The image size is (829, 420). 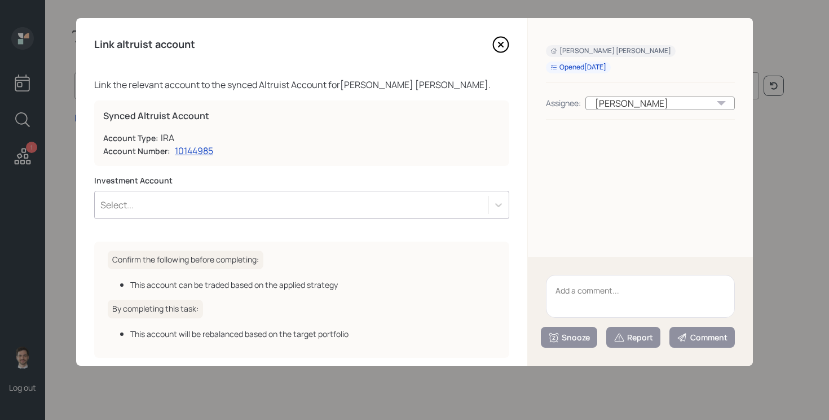 I want to click on h4: Link altruist account, so click(x=144, y=45).